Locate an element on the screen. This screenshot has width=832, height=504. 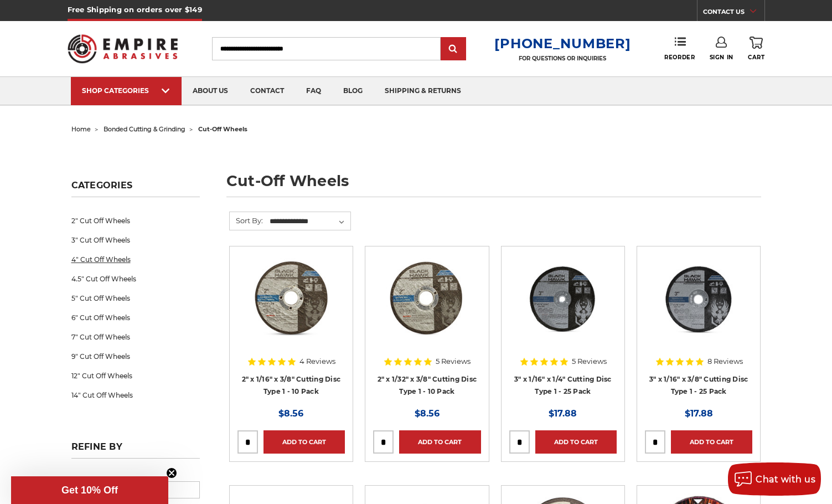
p: FOR QUESTIONS OR INQUIRIES is located at coordinates (562, 58).